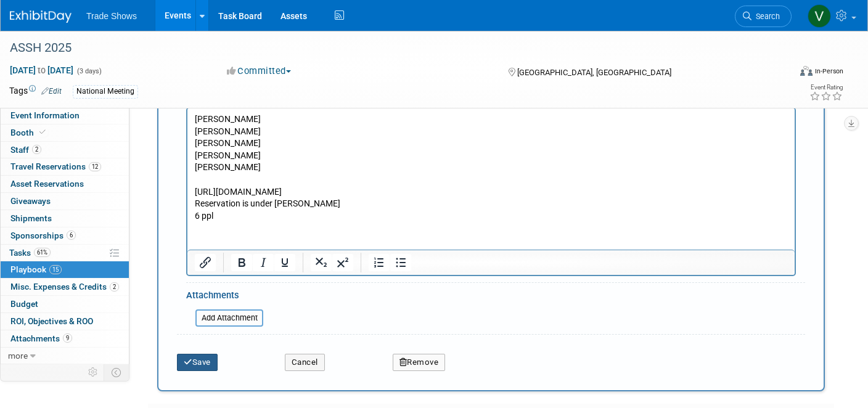 The height and width of the screenshot is (408, 868). What do you see at coordinates (41, 17) in the screenshot?
I see `img: ExhibitDay` at bounding box center [41, 17].